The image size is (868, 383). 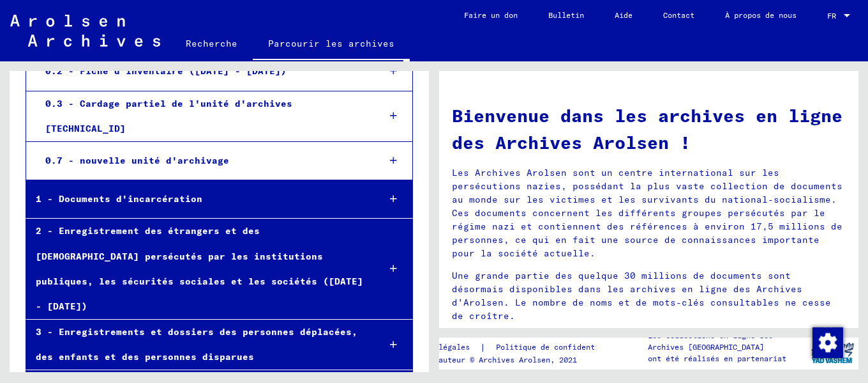 I want to click on font: FR, so click(x=832, y=15).